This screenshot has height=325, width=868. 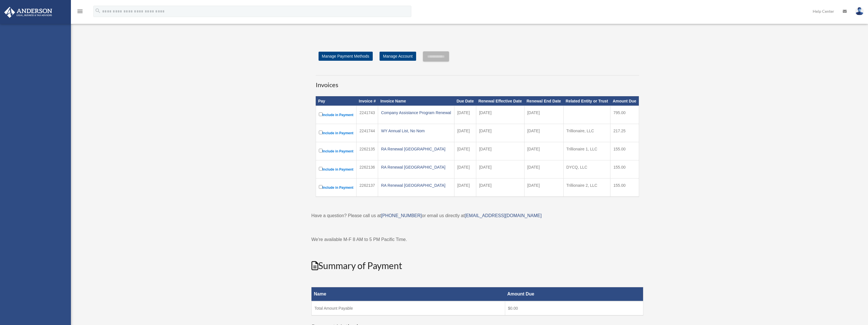 I want to click on th: Name, so click(x=408, y=294).